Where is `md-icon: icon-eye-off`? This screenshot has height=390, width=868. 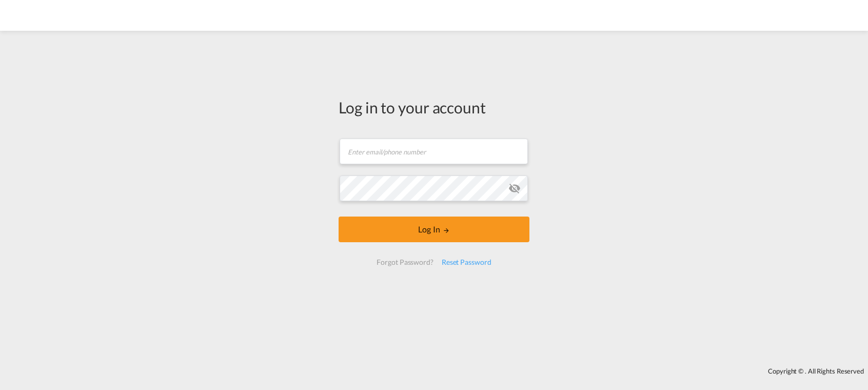
md-icon: icon-eye-off is located at coordinates (514, 188).